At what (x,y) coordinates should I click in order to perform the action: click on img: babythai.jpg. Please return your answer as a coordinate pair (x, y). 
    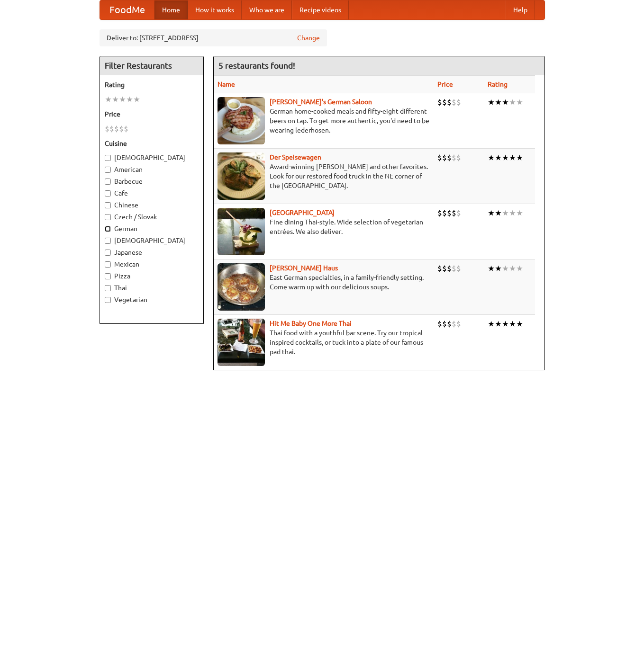
    Looking at the image, I should click on (241, 343).